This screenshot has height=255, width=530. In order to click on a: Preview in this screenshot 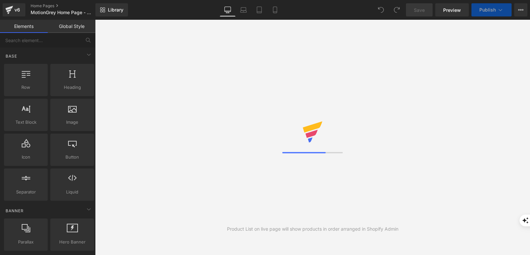, I will do `click(452, 10)`.